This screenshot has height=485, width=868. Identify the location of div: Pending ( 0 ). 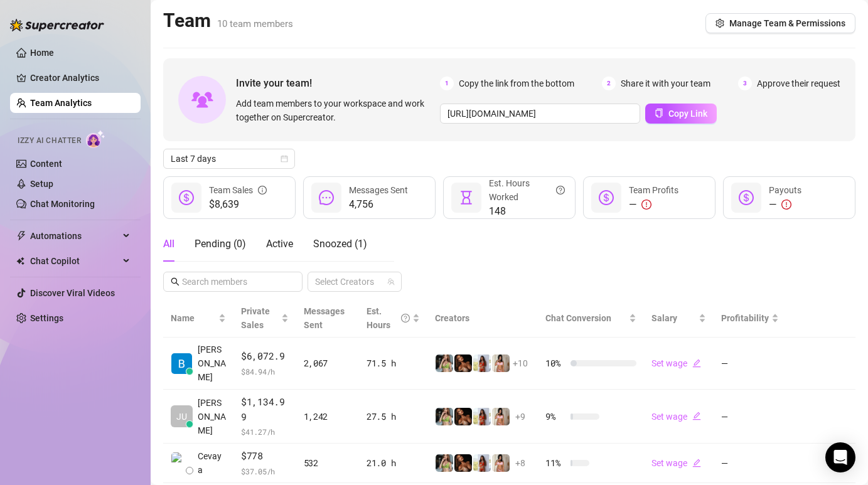
(220, 244).